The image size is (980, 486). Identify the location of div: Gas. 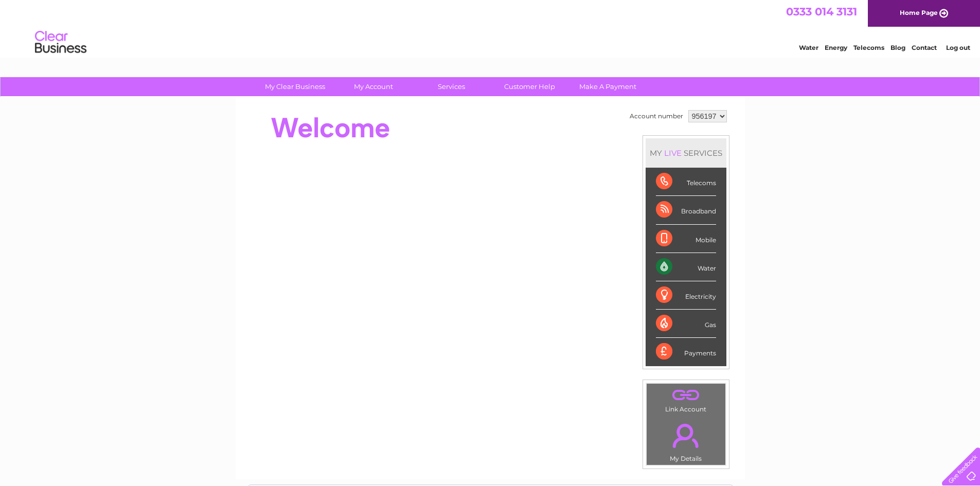
(686, 324).